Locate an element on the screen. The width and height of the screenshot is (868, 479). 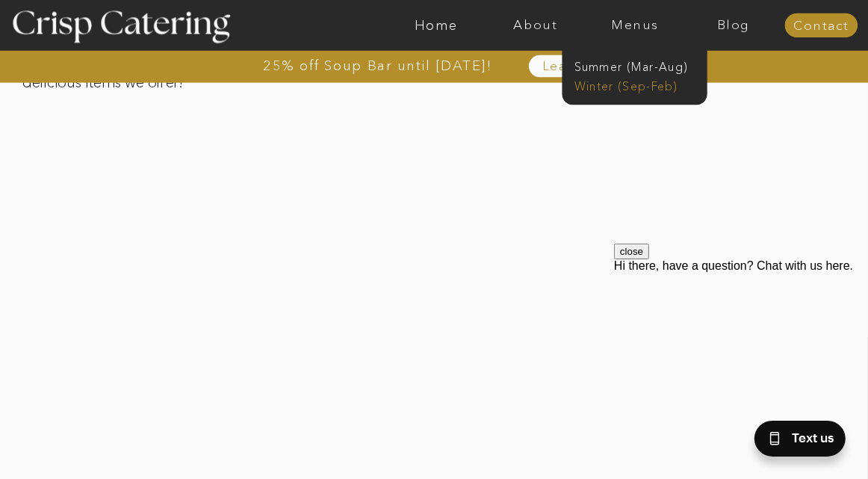
nav: About is located at coordinates (535, 24).